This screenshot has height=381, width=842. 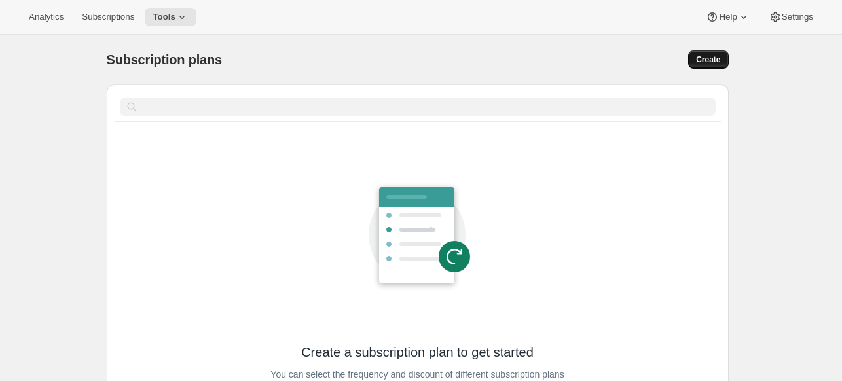 I want to click on button: Settings, so click(x=791, y=17).